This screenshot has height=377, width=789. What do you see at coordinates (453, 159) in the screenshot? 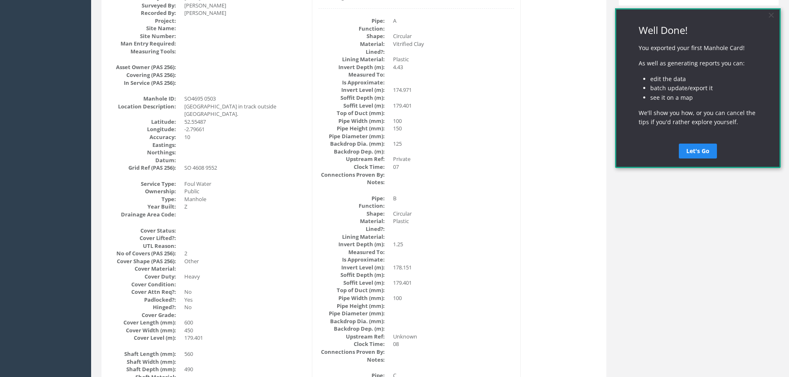
I see `dd: Private` at bounding box center [453, 159].